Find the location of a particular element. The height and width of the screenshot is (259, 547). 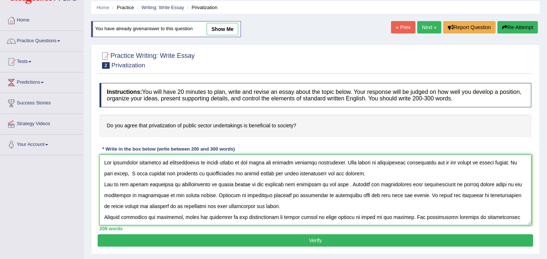

h4: Do you agree that privatization of public sector undertakings is beneficial to society? is located at coordinates (315, 126).